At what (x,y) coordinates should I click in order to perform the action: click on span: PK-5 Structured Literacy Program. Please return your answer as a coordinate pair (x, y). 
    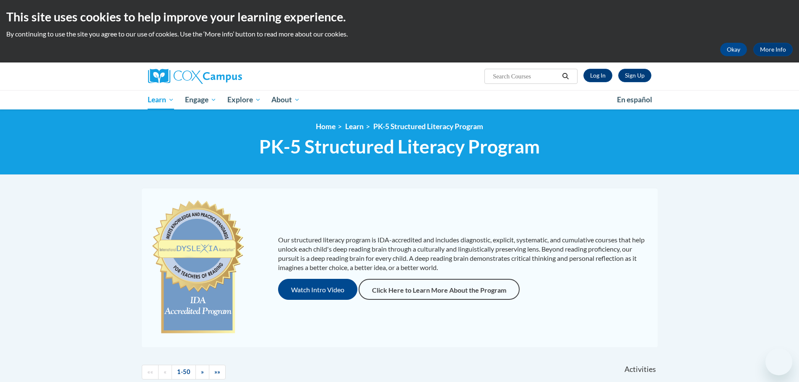
    Looking at the image, I should click on (399, 146).